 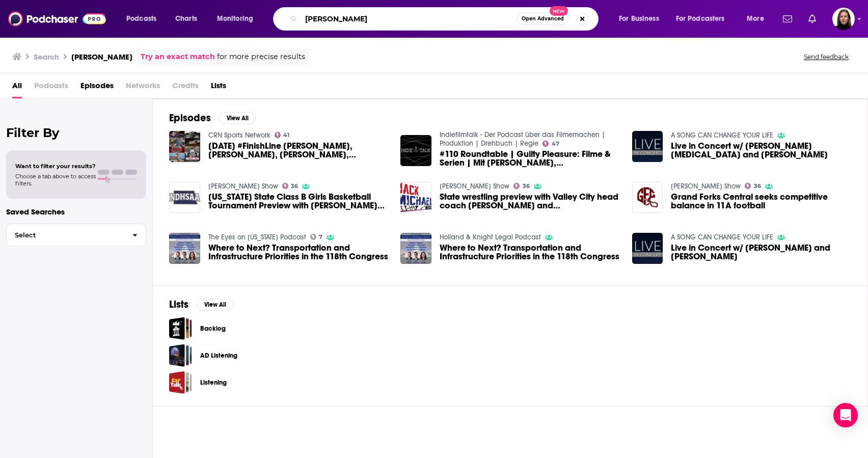 I want to click on span: Listening, so click(x=180, y=382).